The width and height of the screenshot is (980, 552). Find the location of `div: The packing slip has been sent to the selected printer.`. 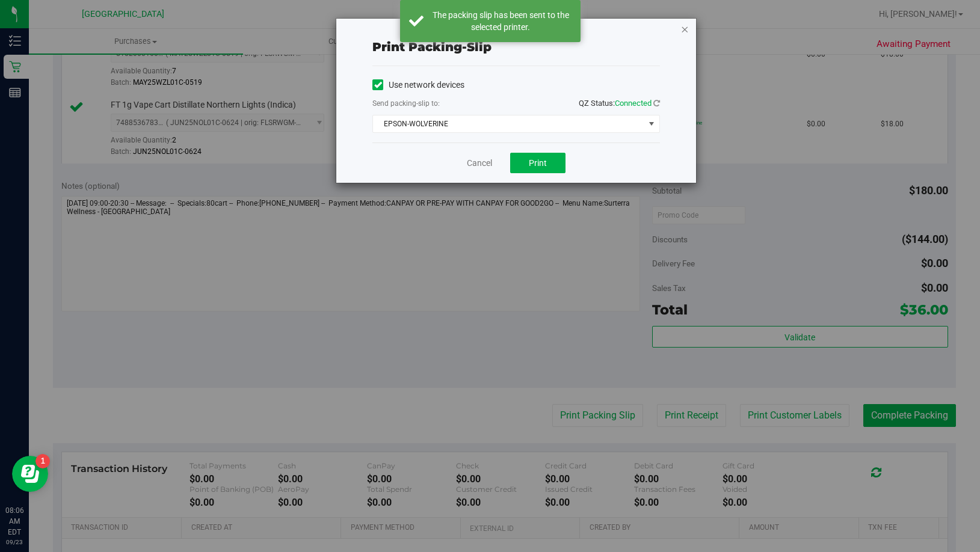

div: The packing slip has been sent to the selected printer. is located at coordinates (500, 22).